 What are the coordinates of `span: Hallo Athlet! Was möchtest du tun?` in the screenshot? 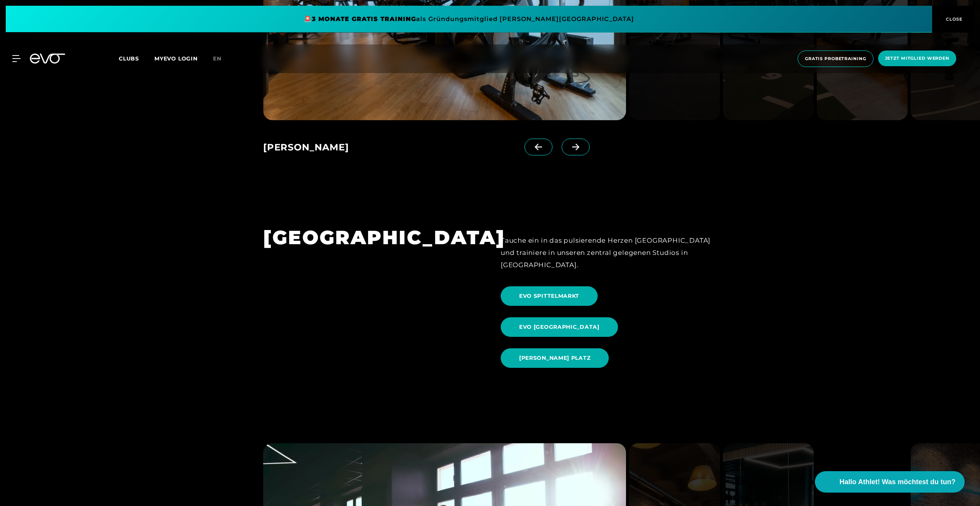 It's located at (897, 482).